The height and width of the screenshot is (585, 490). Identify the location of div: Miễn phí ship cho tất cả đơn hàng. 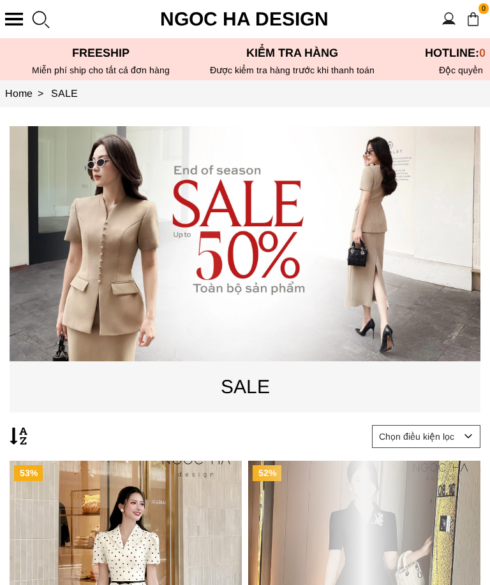
(101, 70).